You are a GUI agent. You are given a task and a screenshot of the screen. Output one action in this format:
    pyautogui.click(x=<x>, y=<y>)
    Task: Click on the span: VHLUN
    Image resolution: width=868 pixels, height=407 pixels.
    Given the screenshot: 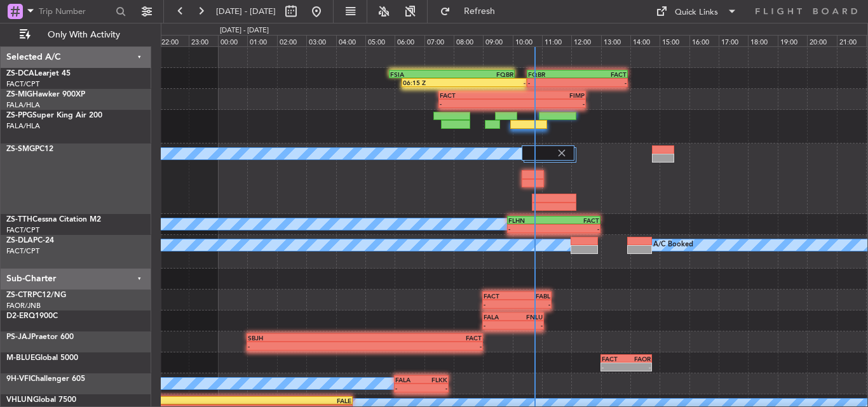 What is the action you would take?
    pyautogui.click(x=20, y=400)
    